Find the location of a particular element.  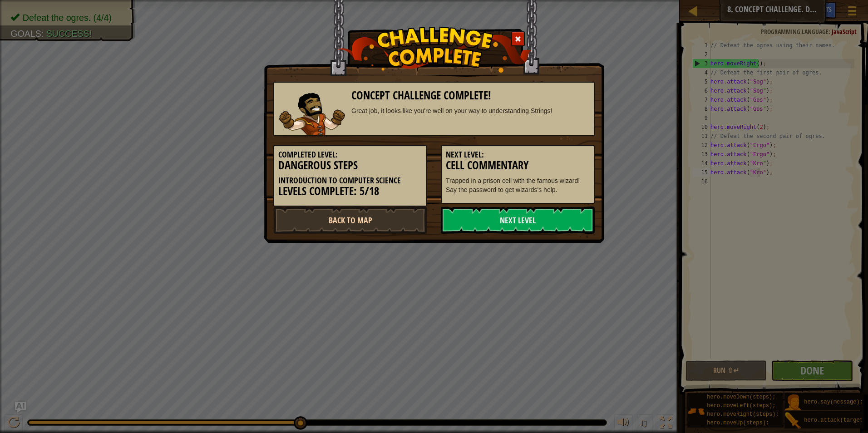

h3: Concept Challenge Complete! is located at coordinates (471, 95).